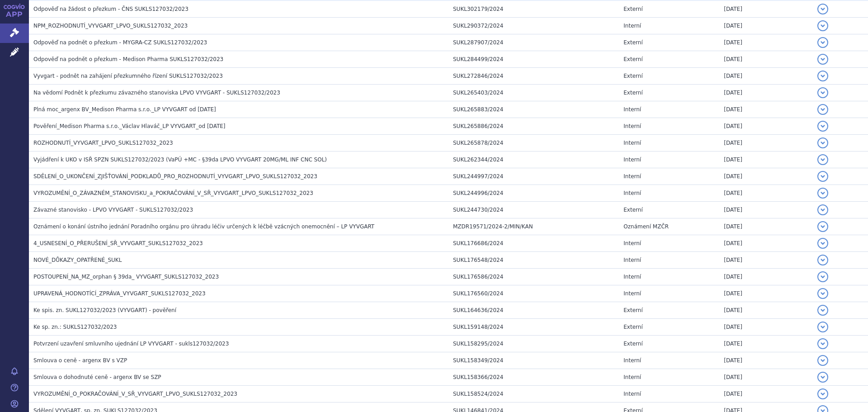  I want to click on span: Pověření_Medison Pharma s.r.o._Václav Hlaváč_LP VYVGART_od 09.10.2024, so click(129, 126).